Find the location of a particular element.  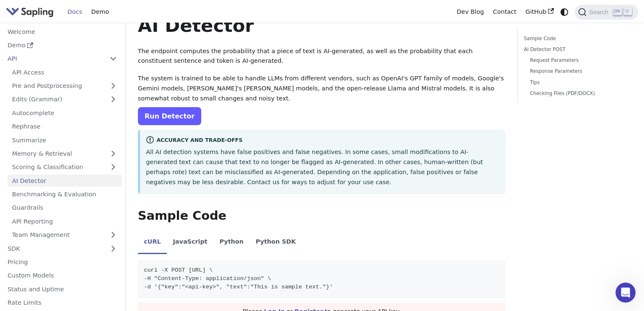

a: Pricing is located at coordinates (62, 262).